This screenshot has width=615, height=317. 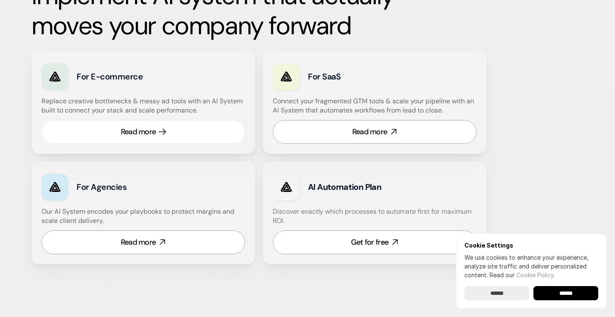 I want to click on strong: AI Automation Plan, so click(x=344, y=187).